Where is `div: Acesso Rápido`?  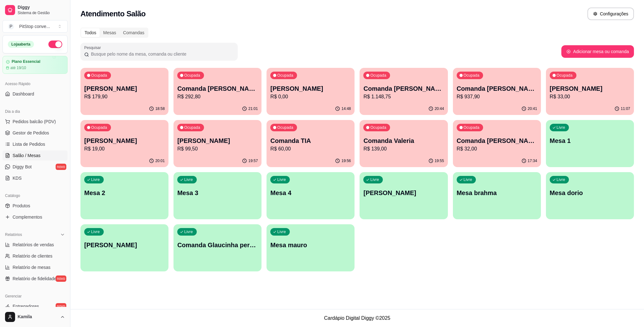 div: Acesso Rápido is located at coordinates (35, 84).